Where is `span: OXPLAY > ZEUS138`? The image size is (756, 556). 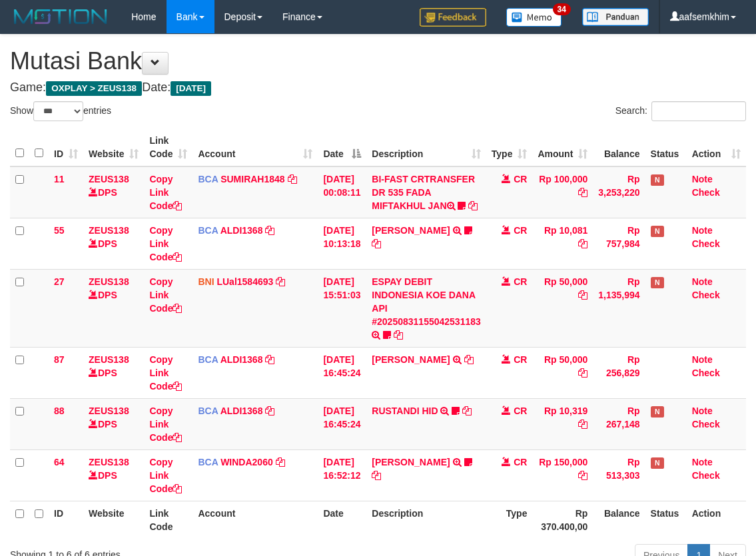
span: OXPLAY > ZEUS138 is located at coordinates (94, 88).